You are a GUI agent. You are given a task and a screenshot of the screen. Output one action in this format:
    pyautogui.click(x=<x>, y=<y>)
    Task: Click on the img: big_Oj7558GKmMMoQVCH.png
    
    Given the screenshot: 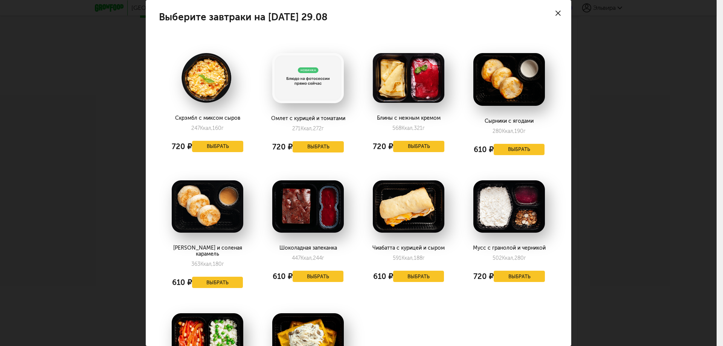 What is the action you would take?
    pyautogui.click(x=509, y=79)
    